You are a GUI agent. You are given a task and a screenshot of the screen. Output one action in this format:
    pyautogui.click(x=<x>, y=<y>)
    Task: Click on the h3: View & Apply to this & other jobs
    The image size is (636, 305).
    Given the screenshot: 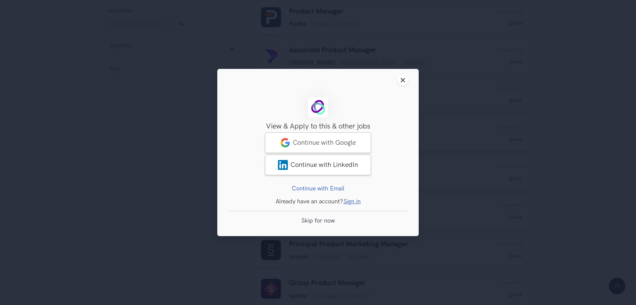 What is the action you would take?
    pyautogui.click(x=318, y=127)
    